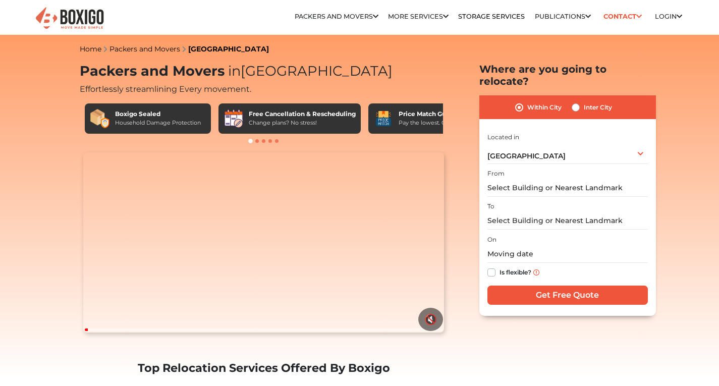 The width and height of the screenshot is (719, 386). Describe the element at coordinates (234, 71) in the screenshot. I see `span: in` at that location.